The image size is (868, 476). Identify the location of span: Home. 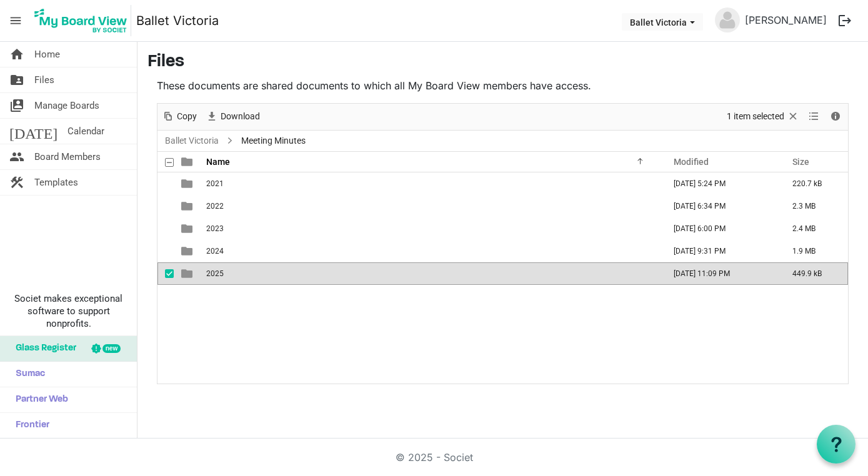
(47, 54).